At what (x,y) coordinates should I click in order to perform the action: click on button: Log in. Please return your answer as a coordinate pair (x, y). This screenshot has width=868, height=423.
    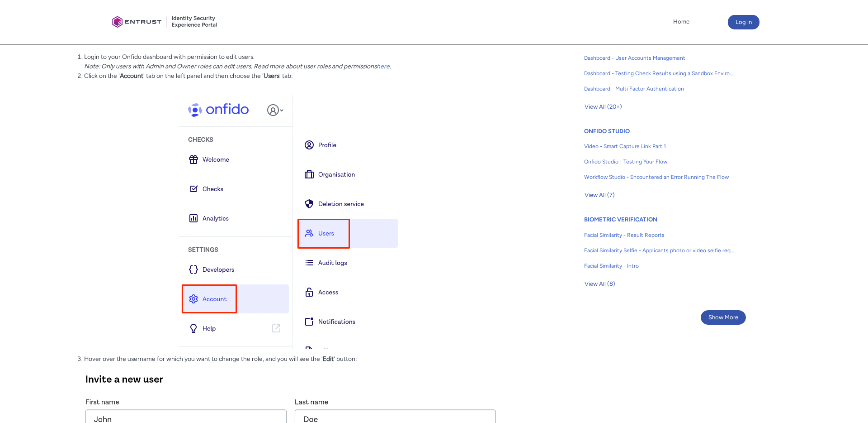
    Looking at the image, I should click on (744, 22).